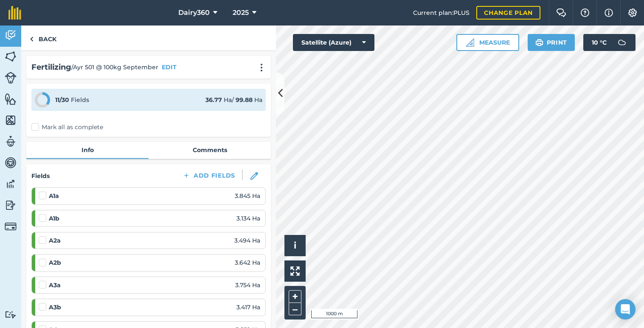 The image size is (644, 328). Describe the element at coordinates (609, 13) in the screenshot. I see `img: svg+xml;base64,PHN2ZyB4bWxucz0iaHR0cDovL3d3dy53My5vcmcvMjAwMC9zdmciIHdpZHRoPSIxNyIgaGVpZ2h0PSIxNy...` at that location.